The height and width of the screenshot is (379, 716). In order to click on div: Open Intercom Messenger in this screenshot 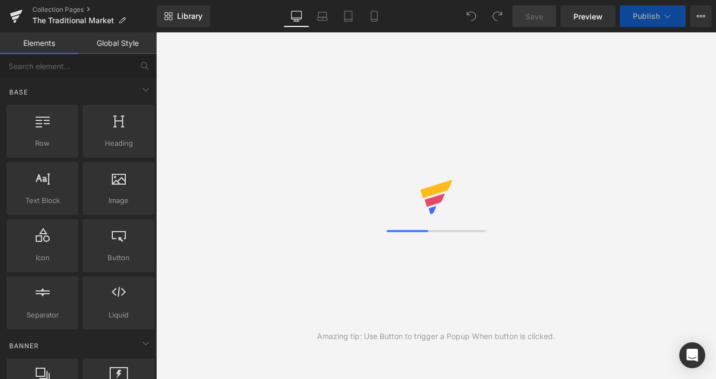, I will do `click(693, 355)`.